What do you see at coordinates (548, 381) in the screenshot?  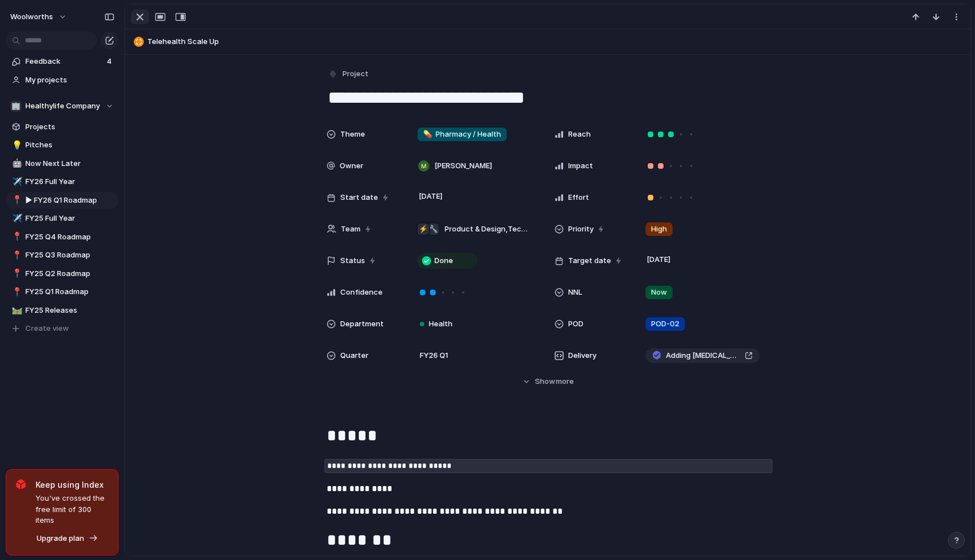 I see `button: Showmore` at bounding box center [548, 381].